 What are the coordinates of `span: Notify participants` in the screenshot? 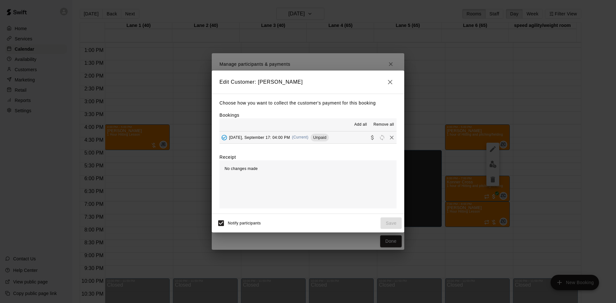 It's located at (244, 223).